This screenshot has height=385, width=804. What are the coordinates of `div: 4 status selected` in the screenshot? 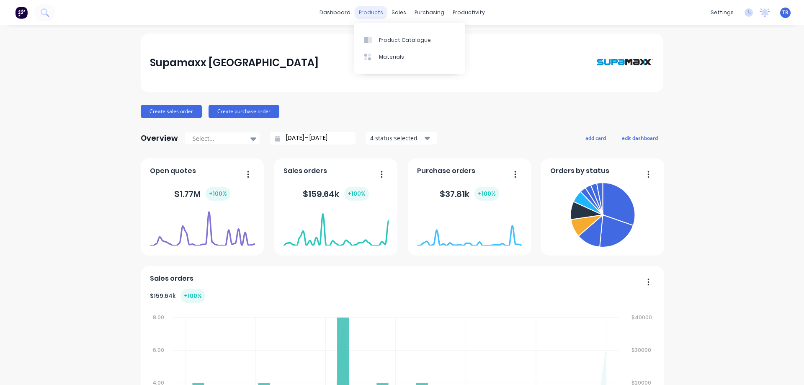 It's located at (397, 138).